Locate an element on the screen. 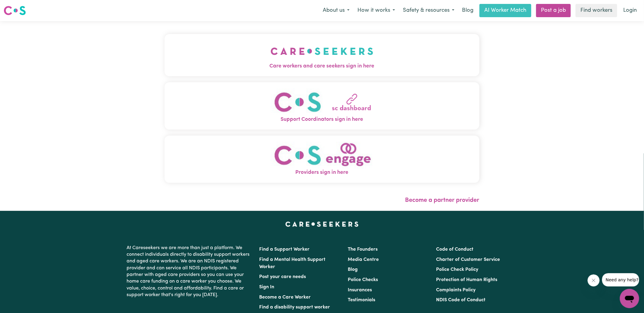 Image resolution: width=644 pixels, height=313 pixels. a: Charter of Customer Service is located at coordinates (468, 259).